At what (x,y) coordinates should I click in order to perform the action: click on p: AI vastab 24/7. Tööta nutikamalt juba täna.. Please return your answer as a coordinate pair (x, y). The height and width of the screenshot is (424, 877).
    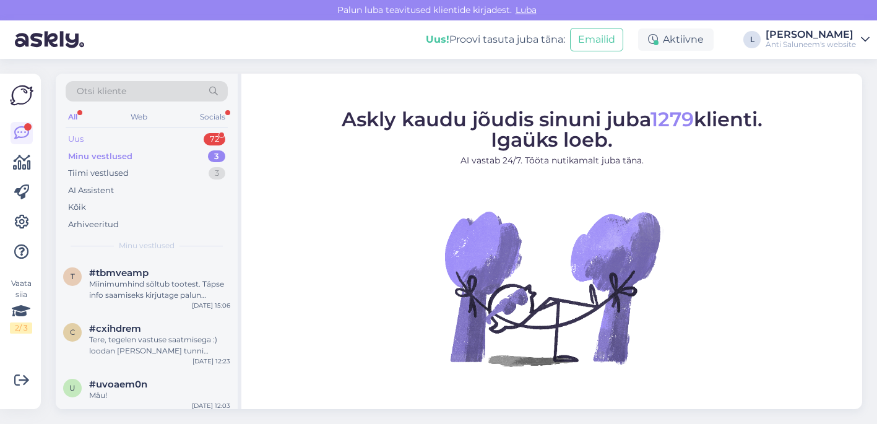
    Looking at the image, I should click on (552, 160).